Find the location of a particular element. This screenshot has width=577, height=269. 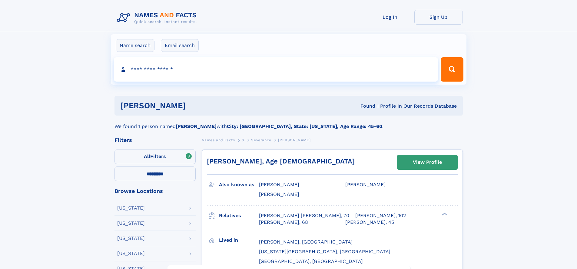

div: View Profile is located at coordinates (427, 162).